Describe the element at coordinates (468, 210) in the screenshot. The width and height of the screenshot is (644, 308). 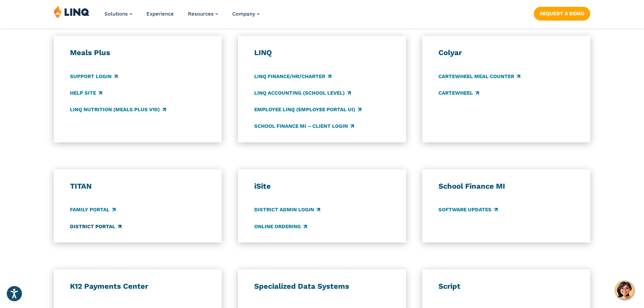
I see `a: Software Updates` at that location.